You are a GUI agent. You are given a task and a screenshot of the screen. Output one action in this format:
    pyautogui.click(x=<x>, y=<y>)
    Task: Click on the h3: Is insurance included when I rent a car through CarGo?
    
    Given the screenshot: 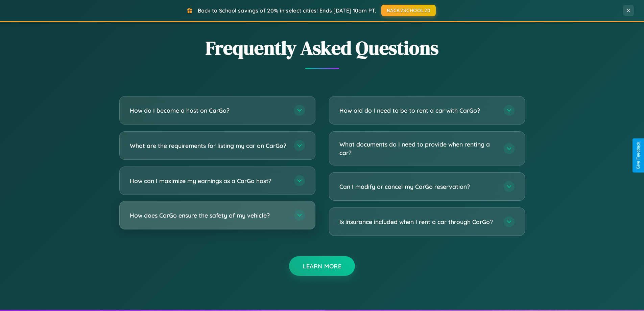 What is the action you would take?
    pyautogui.click(x=419, y=222)
    